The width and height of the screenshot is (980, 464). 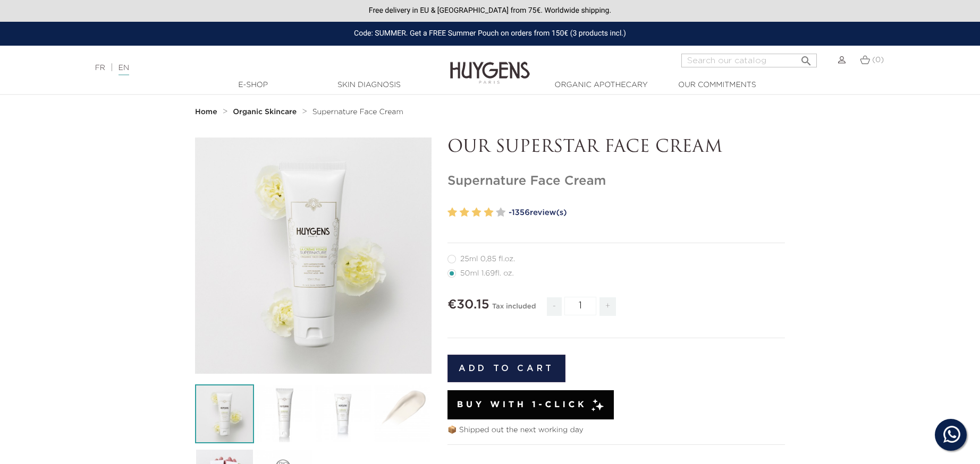 I want to click on label: 25ml 0,85 fl.oz., so click(x=488, y=259).